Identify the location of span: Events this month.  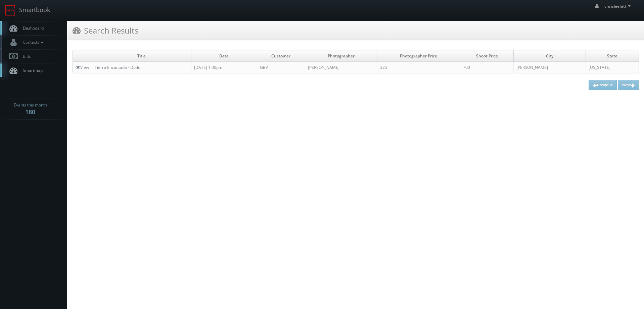
(30, 105).